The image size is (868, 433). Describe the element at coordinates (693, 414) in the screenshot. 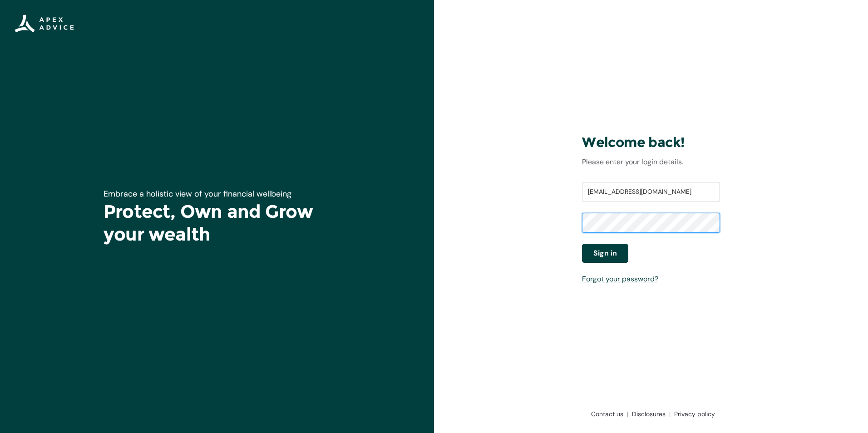

I see `a: Privacy policy` at that location.